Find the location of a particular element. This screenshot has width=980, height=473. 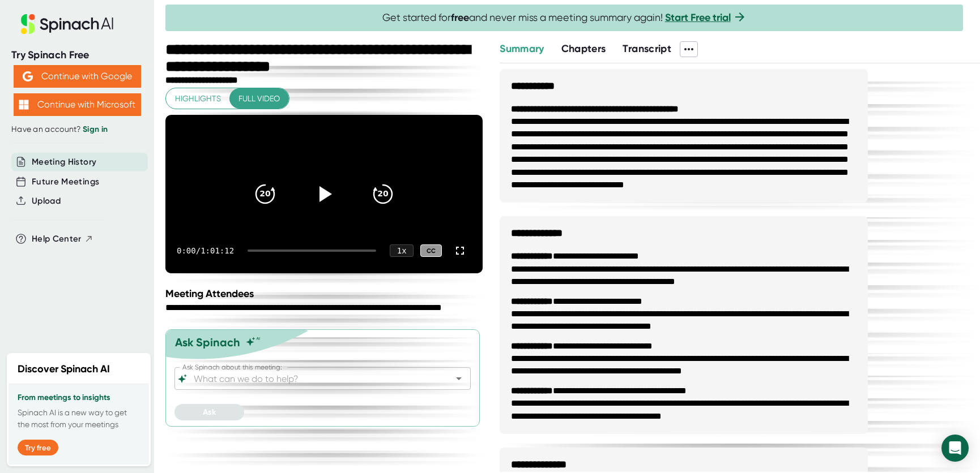

span: Help Center is located at coordinates (57, 239).